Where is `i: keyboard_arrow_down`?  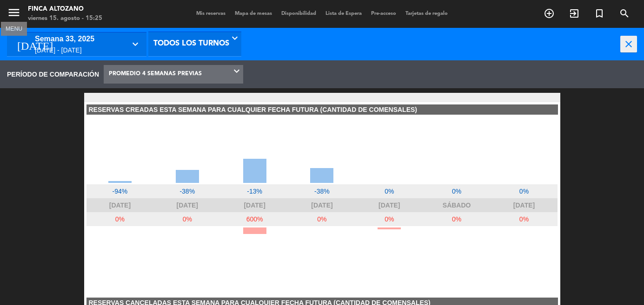 i: keyboard_arrow_down is located at coordinates (136, 44).